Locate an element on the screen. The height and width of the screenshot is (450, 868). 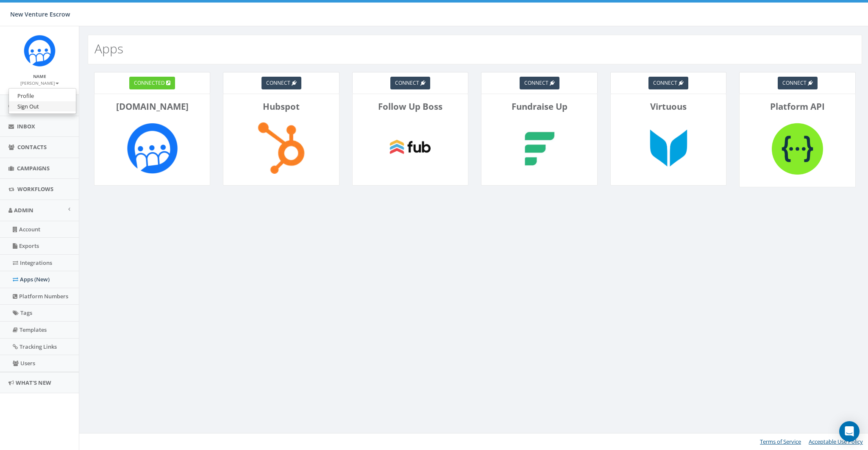
span: What's New is located at coordinates (34, 383).